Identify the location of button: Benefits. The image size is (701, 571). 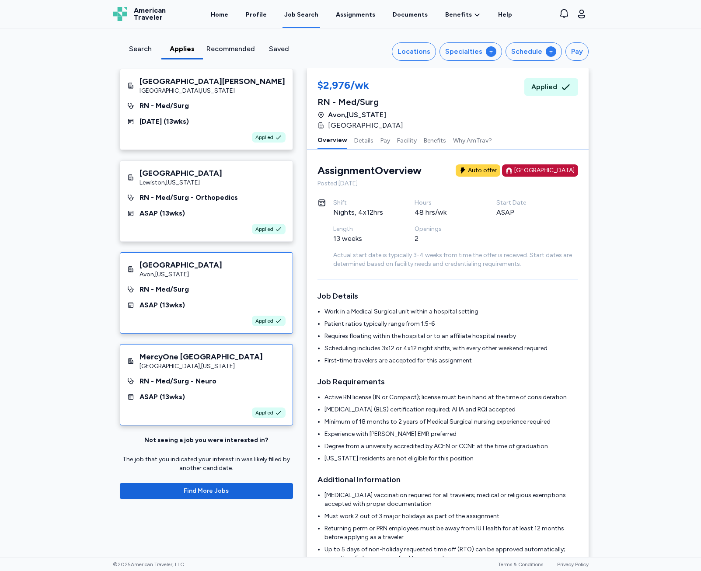
(435, 140).